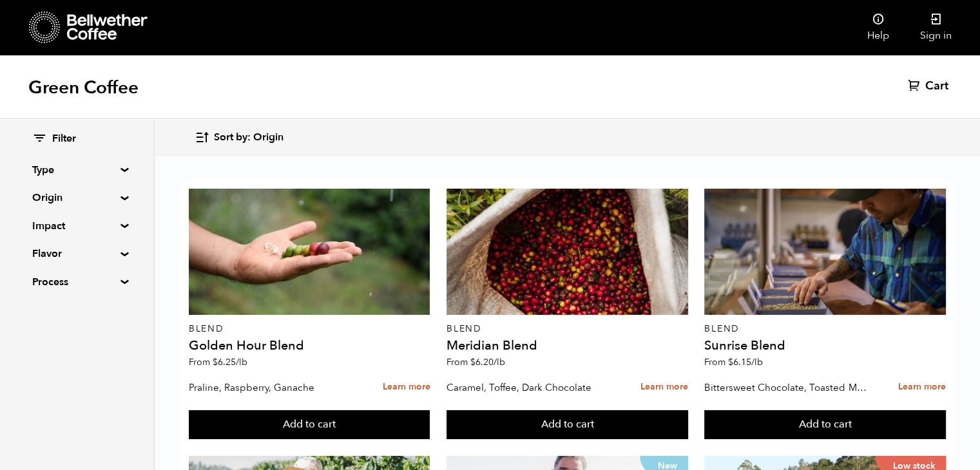  I want to click on bdi: 6.25, so click(230, 362).